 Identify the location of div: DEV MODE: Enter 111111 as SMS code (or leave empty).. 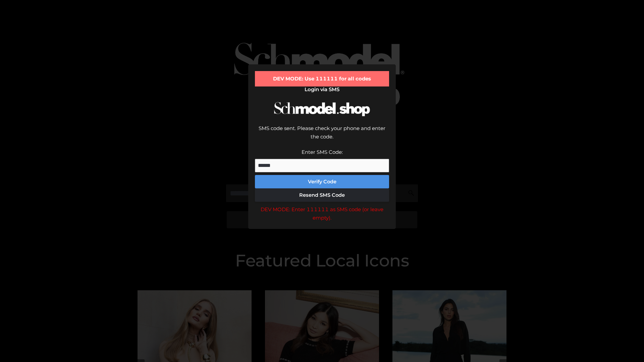
(322, 213).